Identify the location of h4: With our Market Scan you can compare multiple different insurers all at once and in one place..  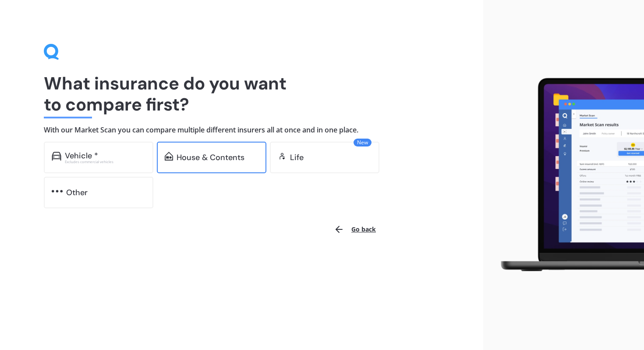
(241, 130).